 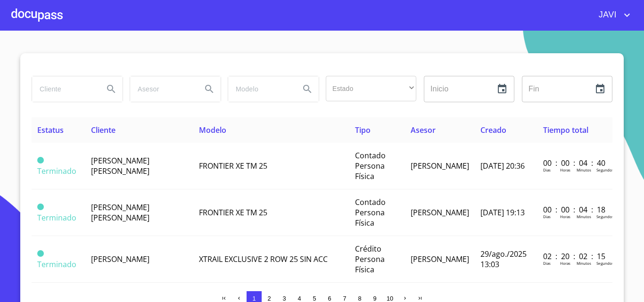 What do you see at coordinates (314, 298) in the screenshot?
I see `span: 5` at bounding box center [314, 298].